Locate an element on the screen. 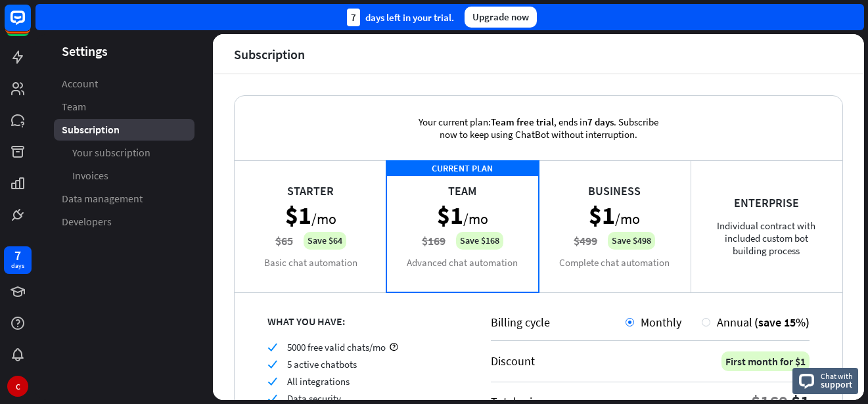 The height and width of the screenshot is (404, 868). div: Billing cycle is located at coordinates (558, 322).